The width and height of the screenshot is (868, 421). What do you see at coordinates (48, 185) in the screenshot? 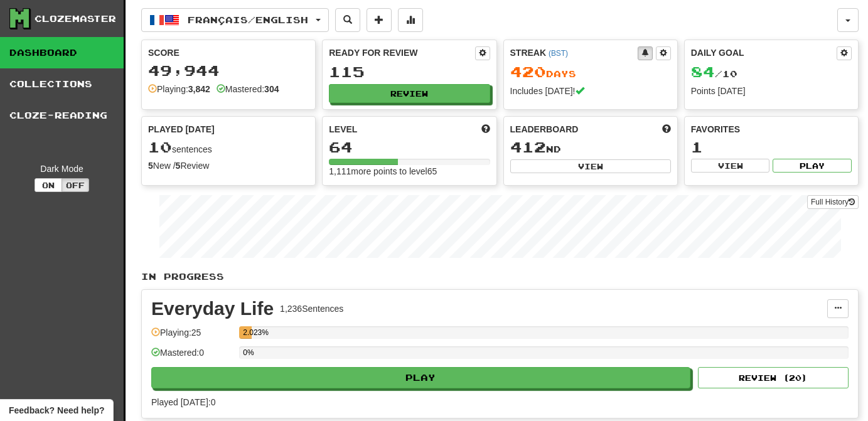
I see `button: On` at bounding box center [48, 185].